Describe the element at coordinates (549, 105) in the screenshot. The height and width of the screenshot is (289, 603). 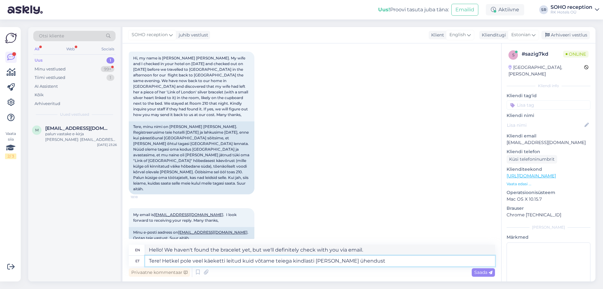
I see `input: Lisa tag` at that location.